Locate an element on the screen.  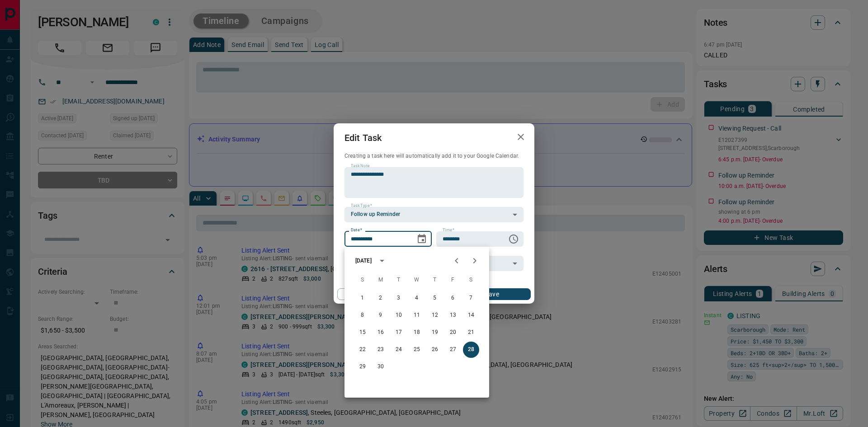
button: 30 is located at coordinates (380, 367).